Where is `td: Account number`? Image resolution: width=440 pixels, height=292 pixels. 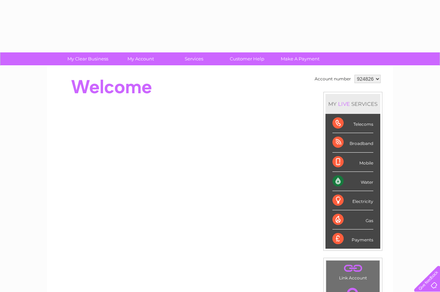 td: Account number is located at coordinates (333, 79).